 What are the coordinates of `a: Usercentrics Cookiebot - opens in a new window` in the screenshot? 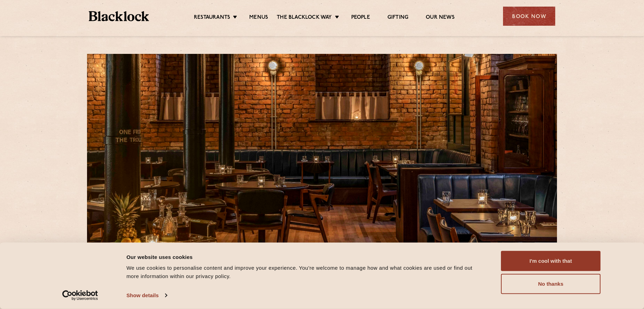 It's located at (80, 295).